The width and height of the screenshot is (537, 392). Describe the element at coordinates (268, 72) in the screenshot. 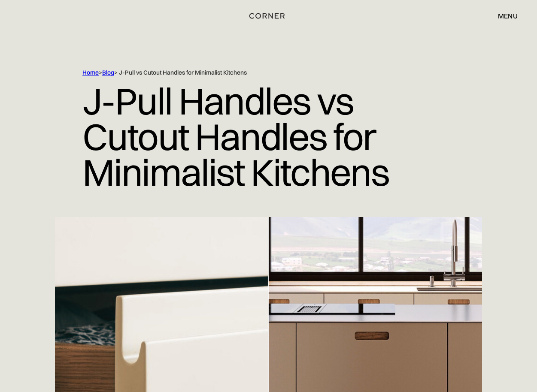

I see `div: > > J-Pull vs Cutout Handles for Minimalist Kitchens` at that location.